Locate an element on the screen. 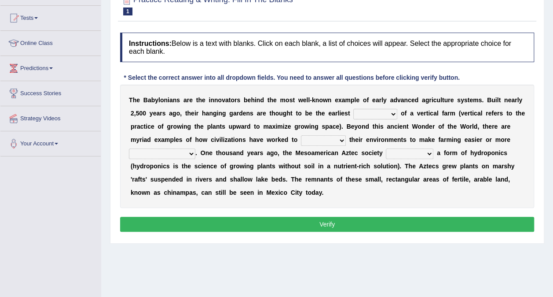 This screenshot has height=297, width=553. b: b is located at coordinates (246, 100).